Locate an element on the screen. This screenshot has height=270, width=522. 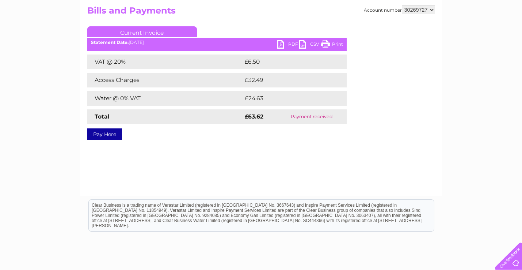
div: Account number is located at coordinates (399, 10).